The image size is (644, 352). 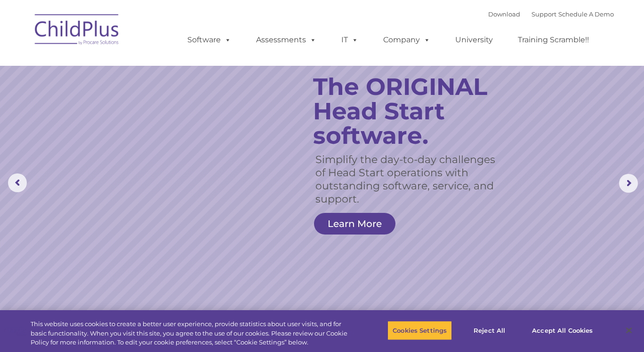 What do you see at coordinates (544, 14) in the screenshot?
I see `a: Support` at bounding box center [544, 14].